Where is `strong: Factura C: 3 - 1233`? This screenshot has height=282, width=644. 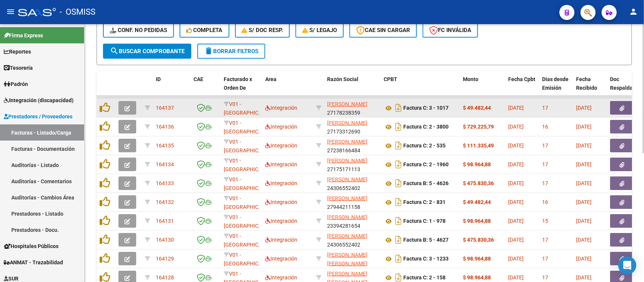
strong: Factura C: 3 - 1233 is located at coordinates (426, 259).